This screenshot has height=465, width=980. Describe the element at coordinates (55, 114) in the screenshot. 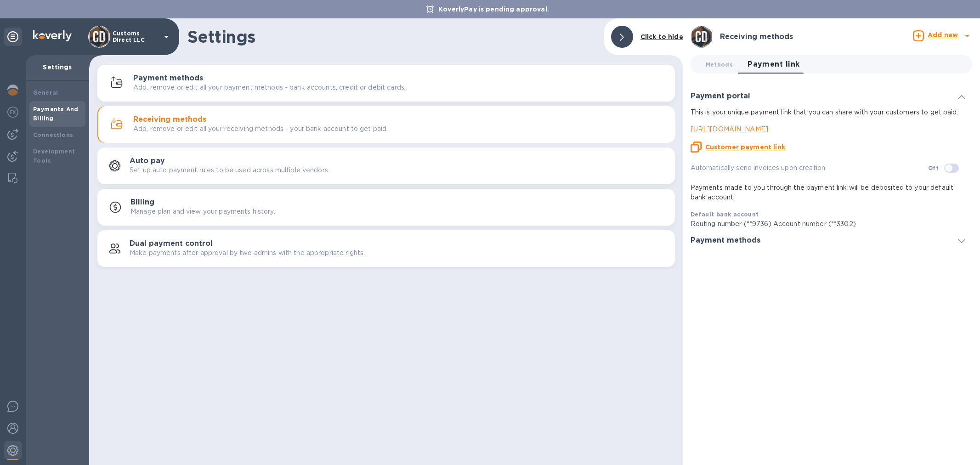

I see `b: Payments And Billing` at that location.